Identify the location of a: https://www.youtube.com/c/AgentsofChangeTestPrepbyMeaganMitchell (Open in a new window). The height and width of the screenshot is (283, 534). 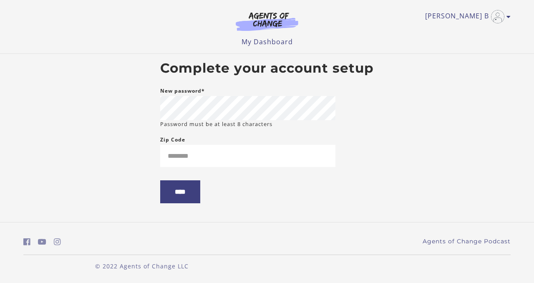
(42, 242).